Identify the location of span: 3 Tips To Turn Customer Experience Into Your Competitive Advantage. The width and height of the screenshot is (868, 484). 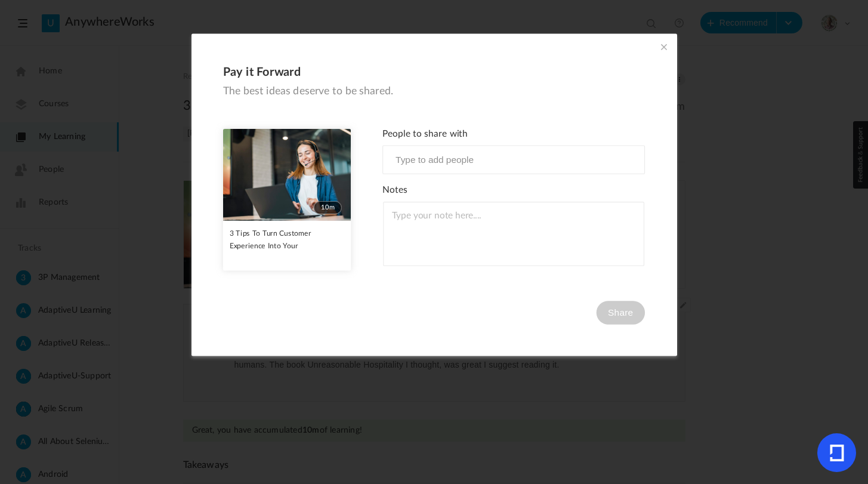
(270, 246).